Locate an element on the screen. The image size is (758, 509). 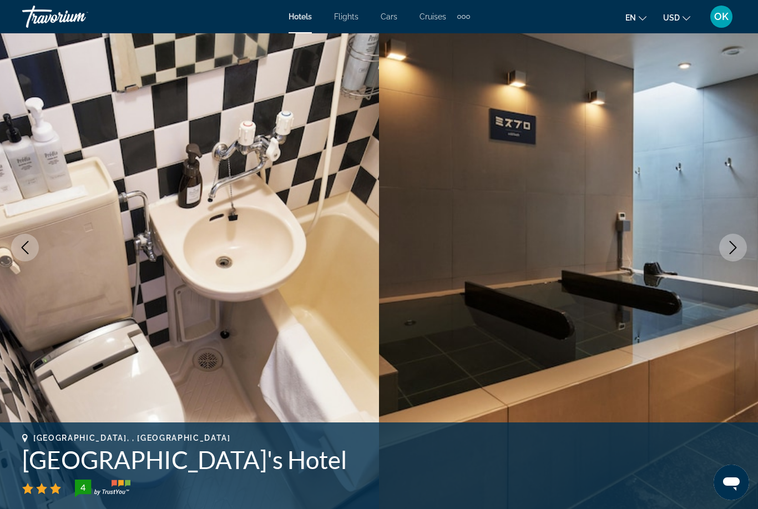
span: OK is located at coordinates (721, 17).